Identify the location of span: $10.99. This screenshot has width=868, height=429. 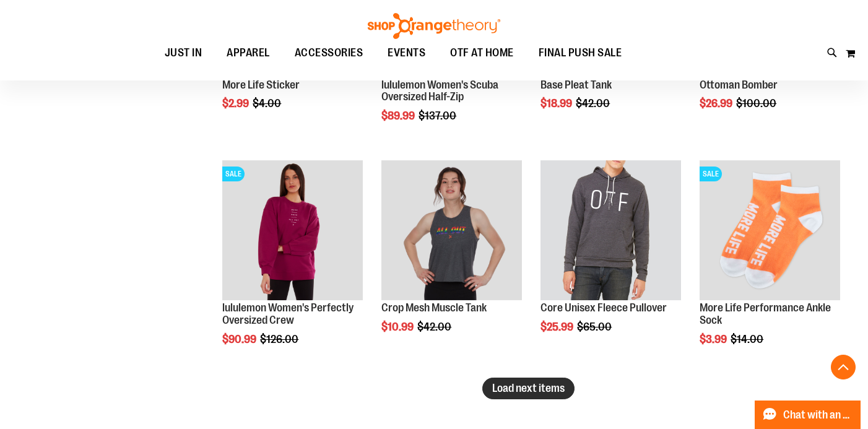
(398, 327).